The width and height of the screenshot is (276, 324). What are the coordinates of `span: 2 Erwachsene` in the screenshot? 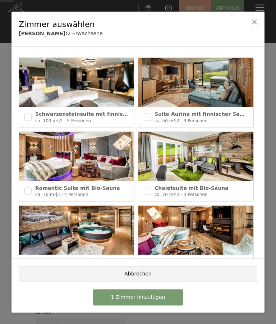 It's located at (85, 33).